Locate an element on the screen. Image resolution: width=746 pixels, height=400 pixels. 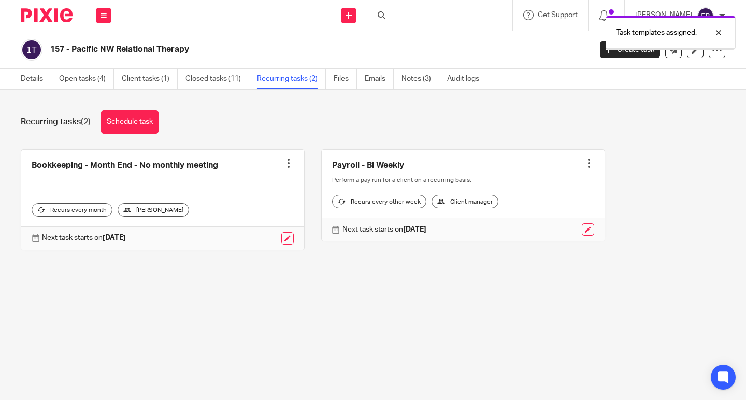
div: Recurs every other week is located at coordinates (379, 202).